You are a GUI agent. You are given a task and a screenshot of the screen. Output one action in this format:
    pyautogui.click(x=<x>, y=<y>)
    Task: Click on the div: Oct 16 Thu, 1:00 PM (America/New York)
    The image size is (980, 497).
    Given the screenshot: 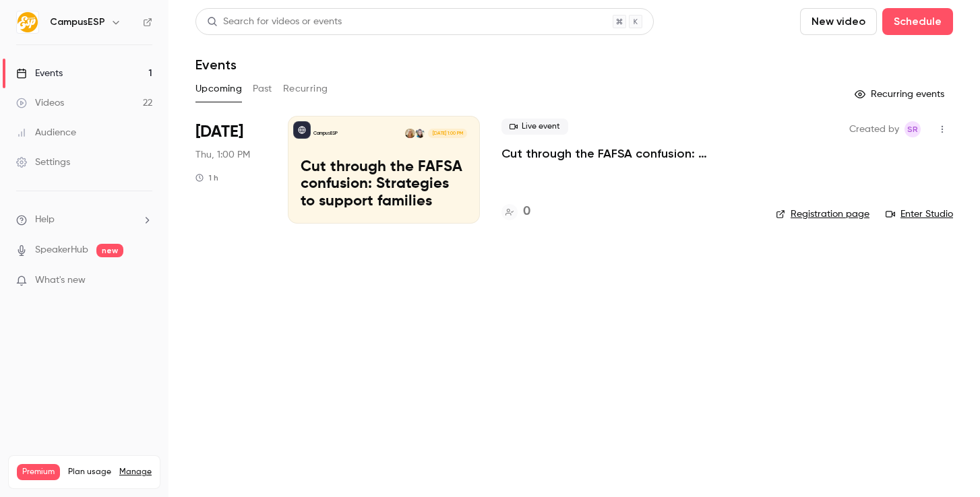 What is the action you would take?
    pyautogui.click(x=231, y=170)
    